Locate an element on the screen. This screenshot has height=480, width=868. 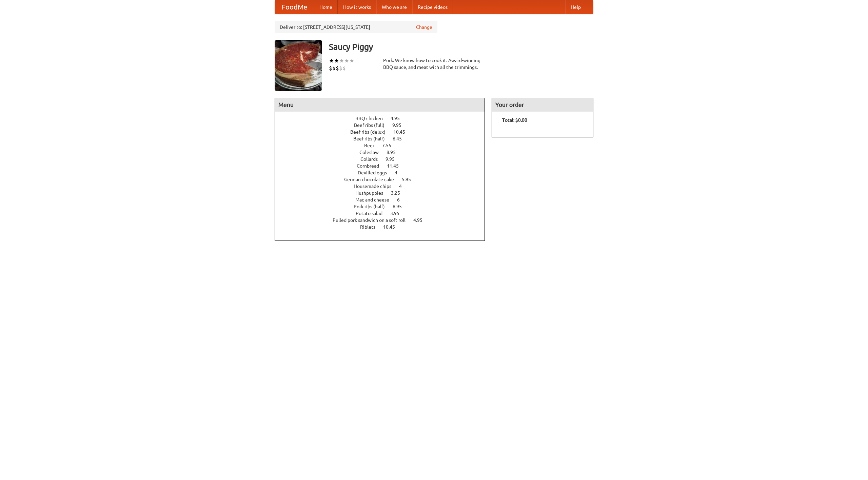
a: German chocolate cake 5.95 is located at coordinates (384, 180).